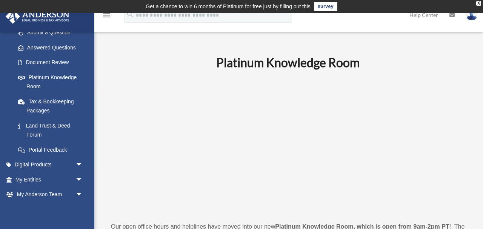 Image resolution: width=483 pixels, height=229 pixels. What do you see at coordinates (52, 106) in the screenshot?
I see `a: Tax & Bookkeeping Packages` at bounding box center [52, 106].